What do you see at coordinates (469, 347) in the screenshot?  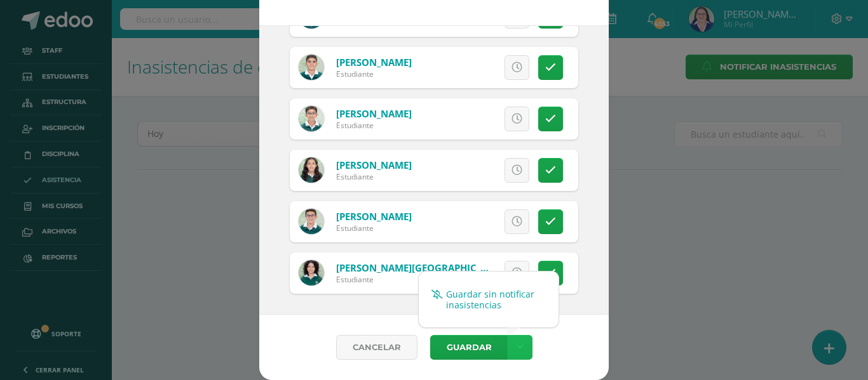 I see `button: Guardar` at bounding box center [469, 347].